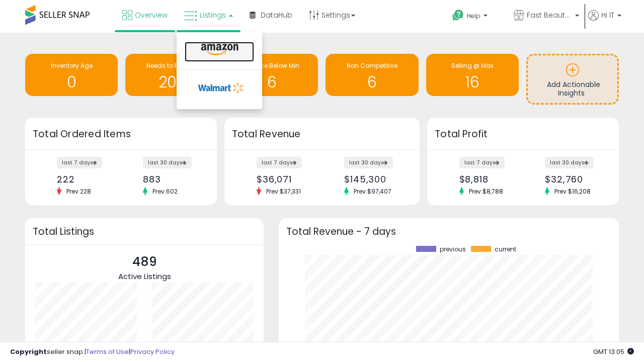  What do you see at coordinates (372, 191) in the screenshot?
I see `span: Prev: $97,407` at bounding box center [372, 191].